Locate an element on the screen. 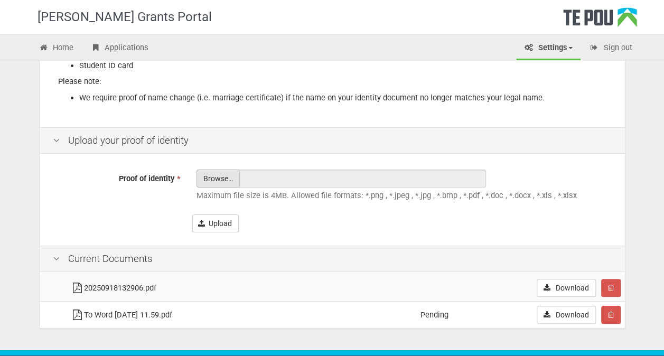 The height and width of the screenshot is (356, 664). p: Maximum file size is 4MB. Allowed file formats: *.png , *.jpeg , *.jpg , *.bmp , *.pdf , *.doc , ... is located at coordinates (404, 195).